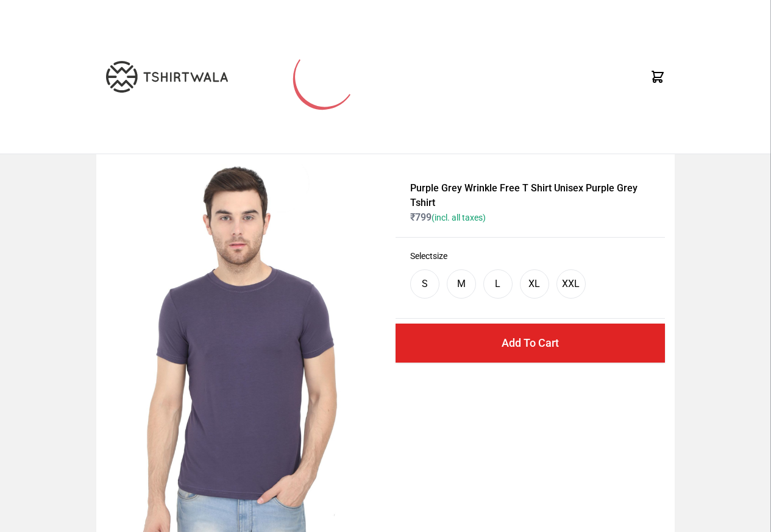 This screenshot has width=771, height=532. What do you see at coordinates (497, 284) in the screenshot?
I see `div: L` at bounding box center [497, 284].